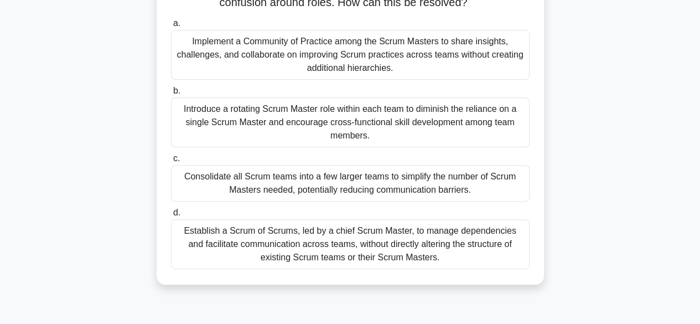  I want to click on div: Consolidate all Scrum teams into a few larger teams to simplify the number of Scrum Masters neede..., so click(350, 183).